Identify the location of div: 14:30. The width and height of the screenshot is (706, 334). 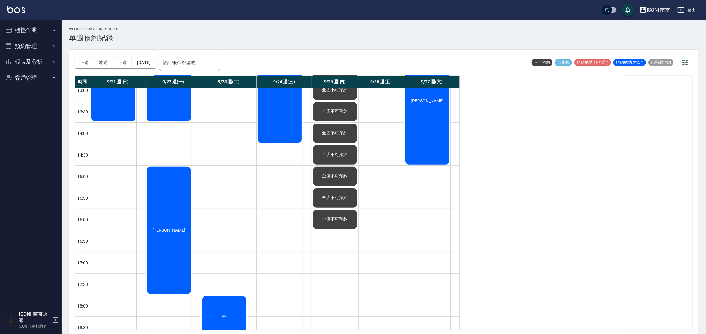
(83, 154).